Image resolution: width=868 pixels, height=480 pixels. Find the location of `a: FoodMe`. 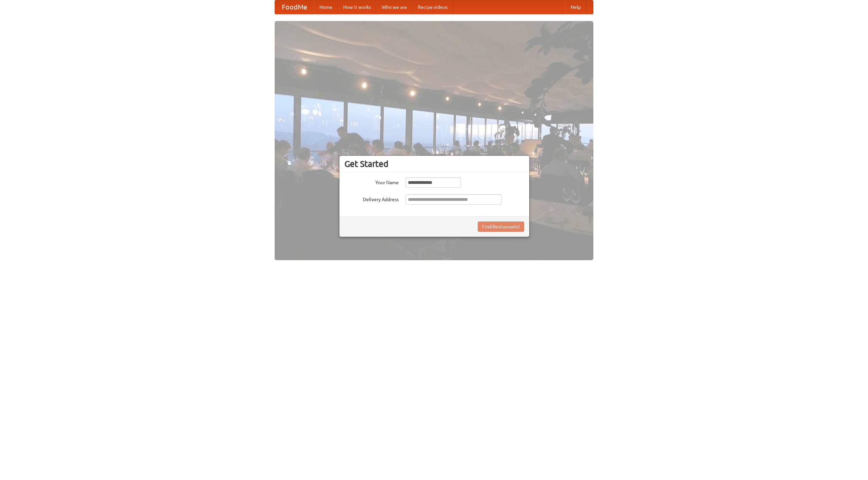

a: FoodMe is located at coordinates (294, 7).